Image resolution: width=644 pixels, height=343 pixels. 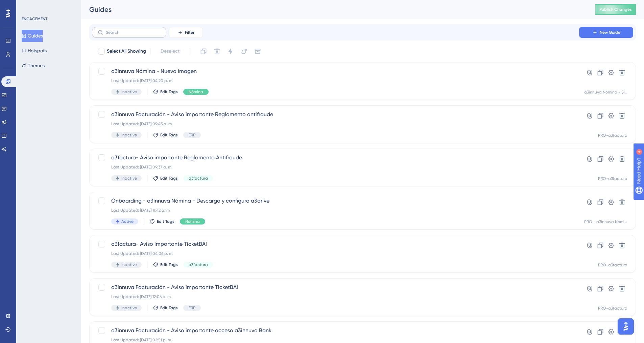 What do you see at coordinates (336, 244) in the screenshot?
I see `span: a3factura- Aviso importante TicketBAI` at bounding box center [336, 244].